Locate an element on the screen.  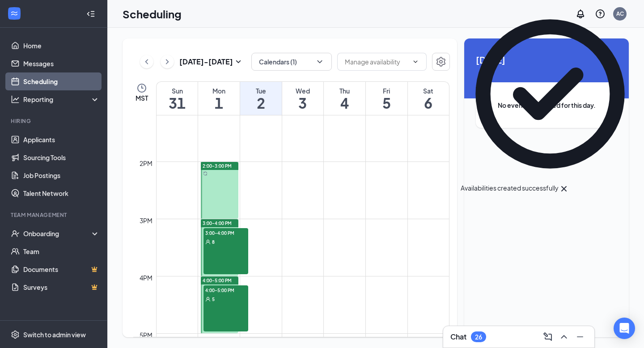
a: Talent Network is located at coordinates (61, 194).